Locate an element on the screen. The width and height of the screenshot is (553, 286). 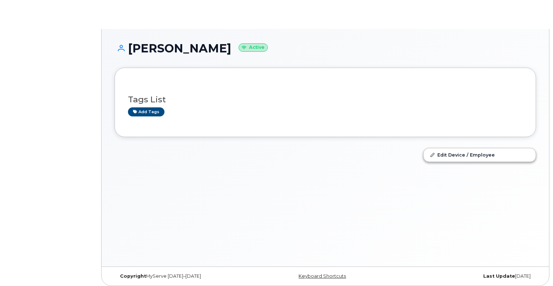
strong: Last Update is located at coordinates (499, 276).